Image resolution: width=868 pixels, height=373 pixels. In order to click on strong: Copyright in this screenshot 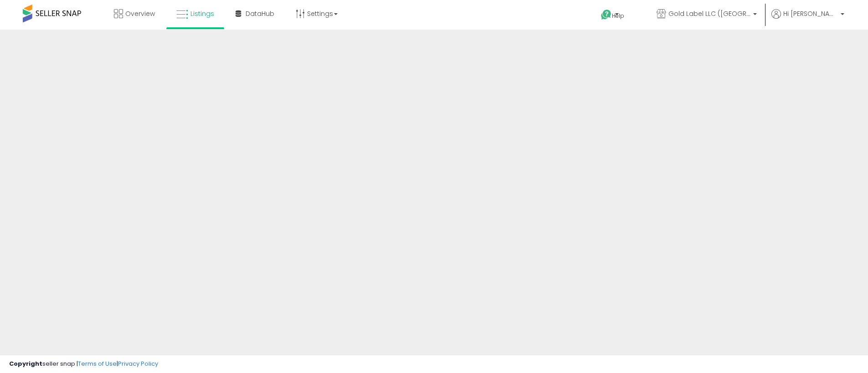, I will do `click(26, 364)`.